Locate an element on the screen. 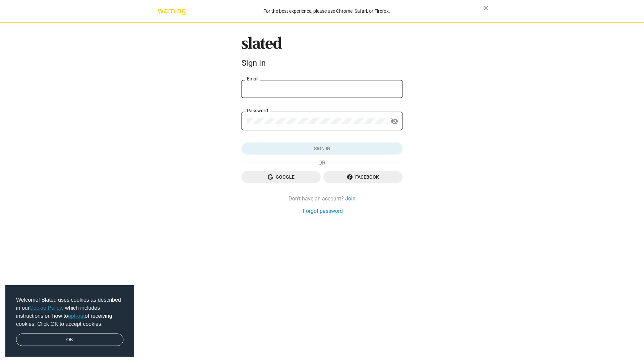 This screenshot has width=644, height=362. span: Google is located at coordinates (281, 177).